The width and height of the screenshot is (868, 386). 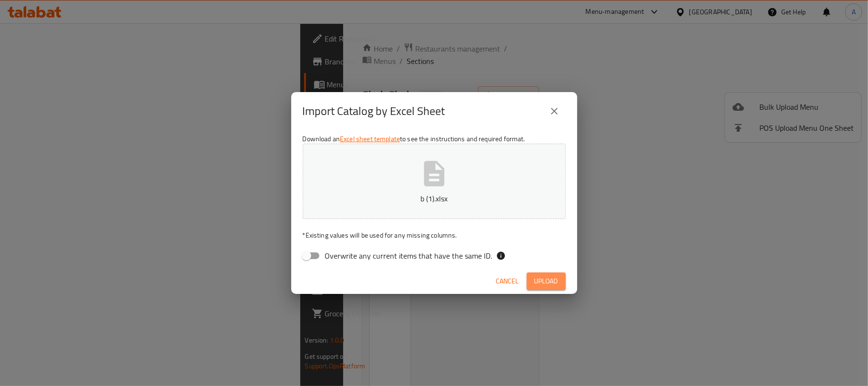 What do you see at coordinates (434, 198) in the screenshot?
I see `p: b (1).xlsx` at bounding box center [434, 198].